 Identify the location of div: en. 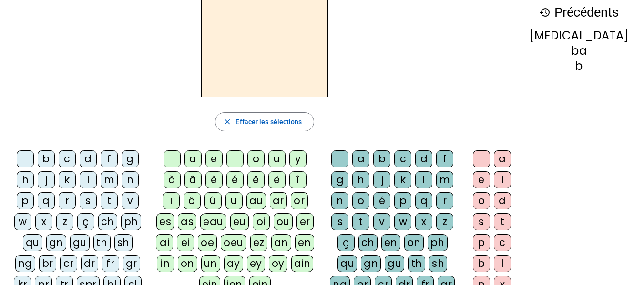
(304, 243).